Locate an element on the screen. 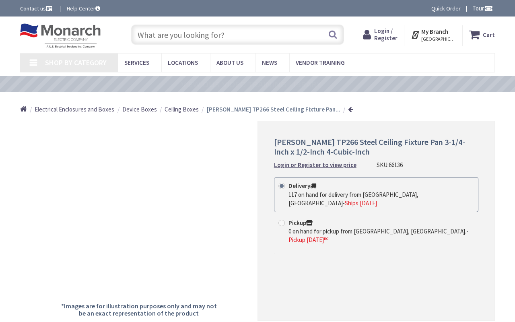 The height and width of the screenshot is (322, 515). sup: nd is located at coordinates (327, 238).